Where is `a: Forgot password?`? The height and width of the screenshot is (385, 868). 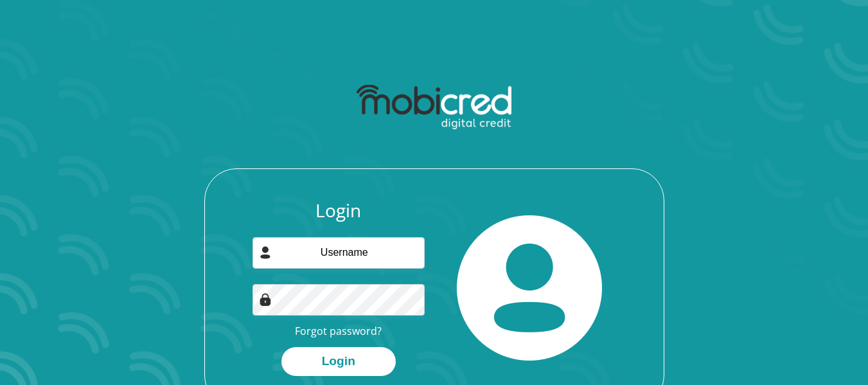
a: Forgot password? is located at coordinates (338, 331).